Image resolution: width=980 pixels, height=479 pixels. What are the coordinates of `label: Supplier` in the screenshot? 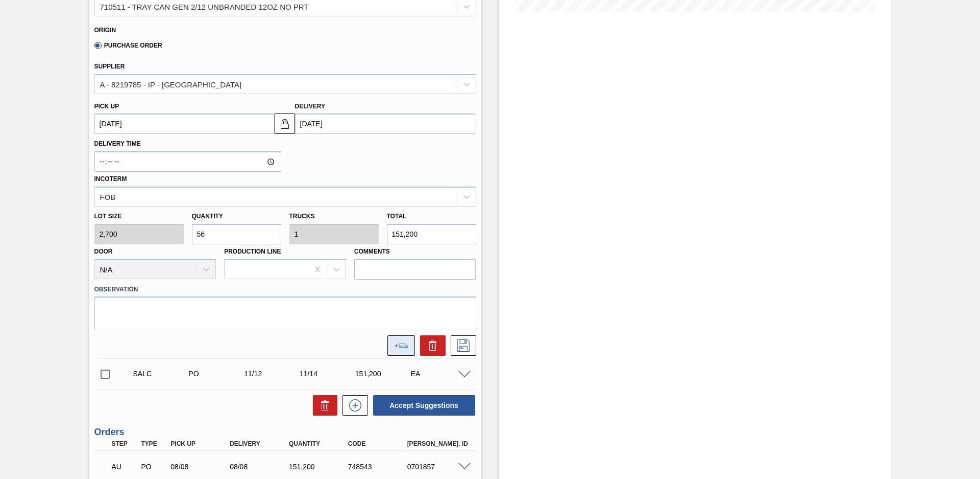 It's located at (110, 66).